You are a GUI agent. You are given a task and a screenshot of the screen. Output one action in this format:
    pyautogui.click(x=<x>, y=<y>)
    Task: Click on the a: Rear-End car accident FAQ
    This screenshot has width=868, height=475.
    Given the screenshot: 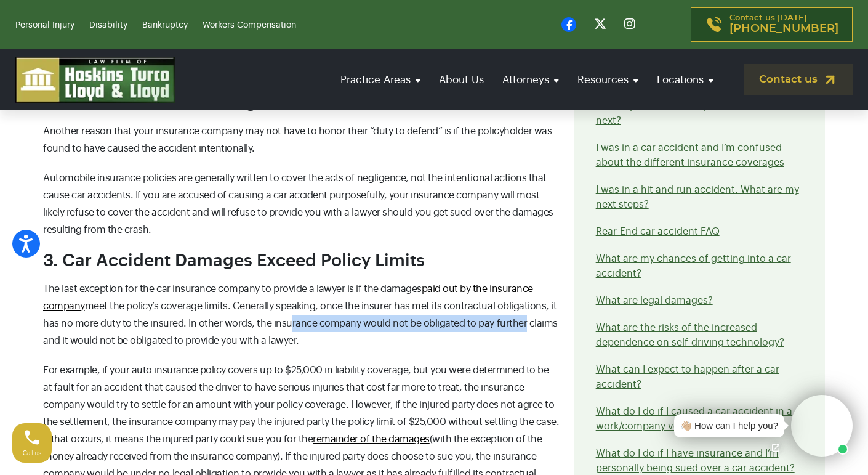 What is the action you would take?
    pyautogui.click(x=657, y=231)
    